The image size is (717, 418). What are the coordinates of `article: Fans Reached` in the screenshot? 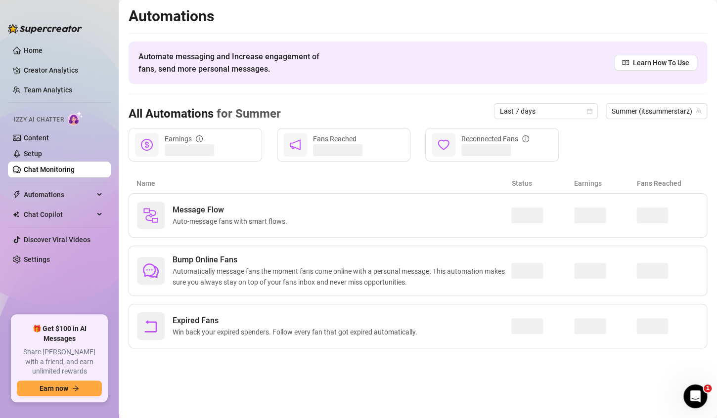 It's located at (668, 183).